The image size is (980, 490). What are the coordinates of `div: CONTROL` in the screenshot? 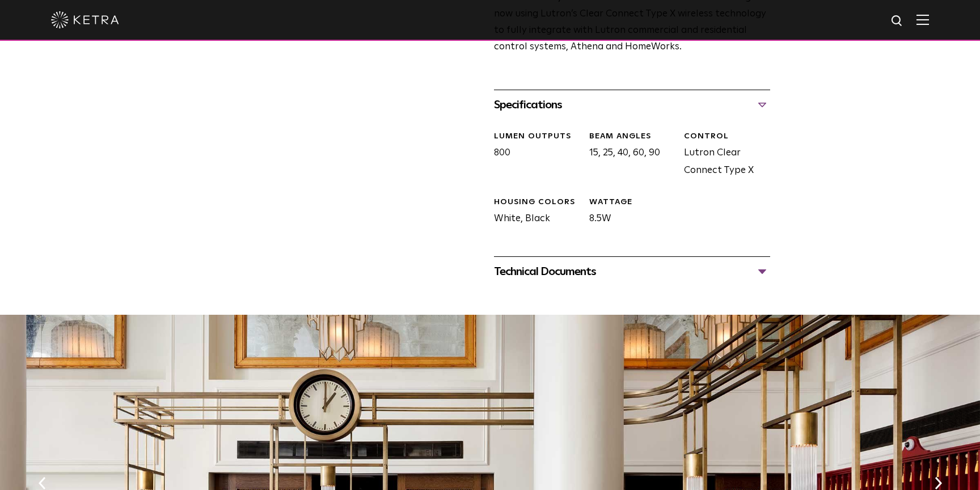 It's located at (727, 136).